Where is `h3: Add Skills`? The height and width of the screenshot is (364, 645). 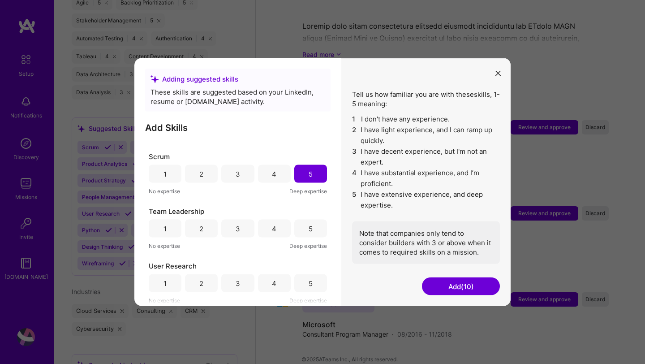 h3: Add Skills is located at coordinates (238, 128).